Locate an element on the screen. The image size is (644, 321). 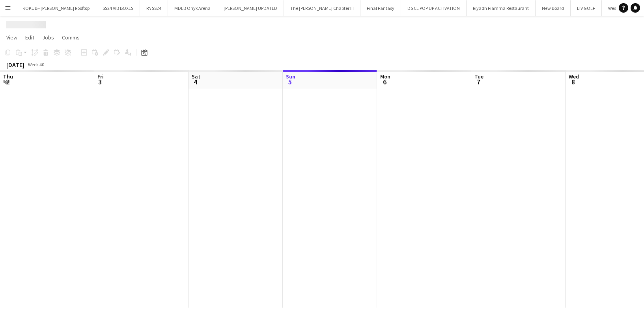
span: Mon is located at coordinates (386, 76).